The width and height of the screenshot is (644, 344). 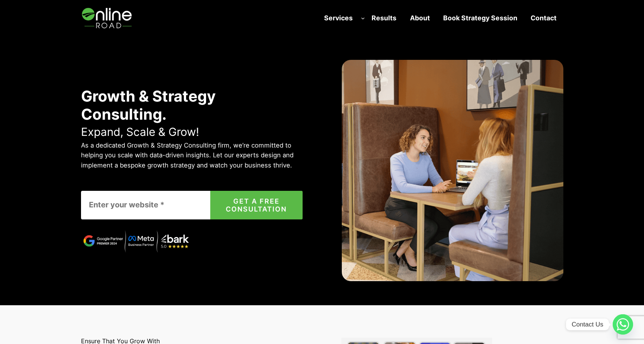 What do you see at coordinates (441, 18) in the screenshot?
I see `nav: Navigation` at bounding box center [441, 18].